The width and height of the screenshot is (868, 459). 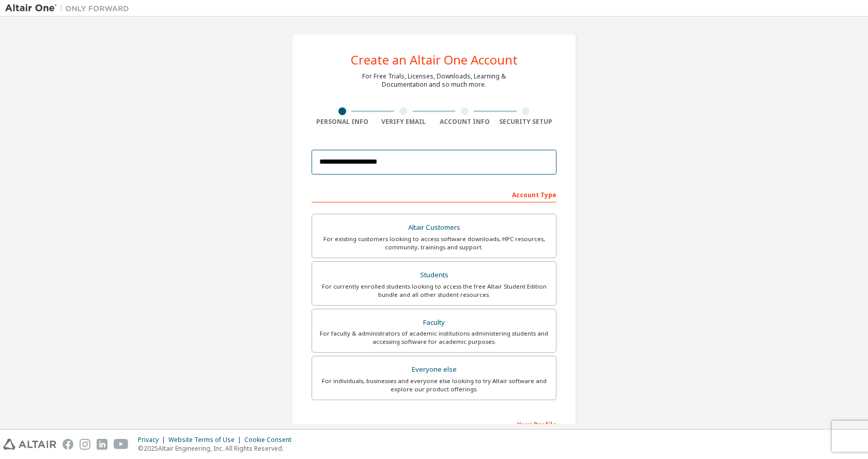 I want to click on img: altair_logo.svg, so click(x=30, y=444).